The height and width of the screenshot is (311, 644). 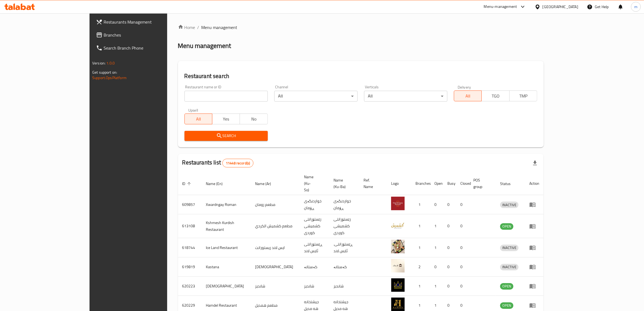 I want to click on span: Ref. Name, so click(x=372, y=183).